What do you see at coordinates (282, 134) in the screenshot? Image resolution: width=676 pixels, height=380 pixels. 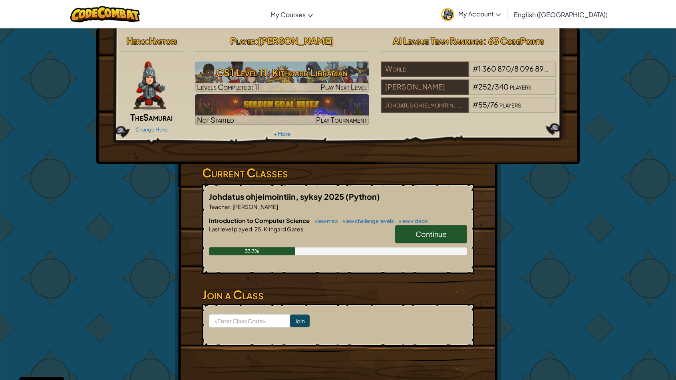 I see `a: + More` at bounding box center [282, 134].